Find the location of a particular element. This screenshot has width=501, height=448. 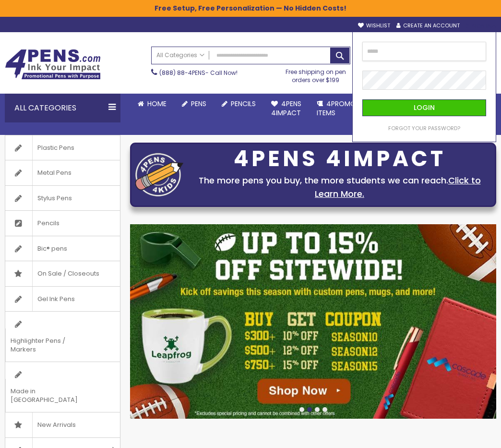

span: Login is located at coordinates (424, 107).